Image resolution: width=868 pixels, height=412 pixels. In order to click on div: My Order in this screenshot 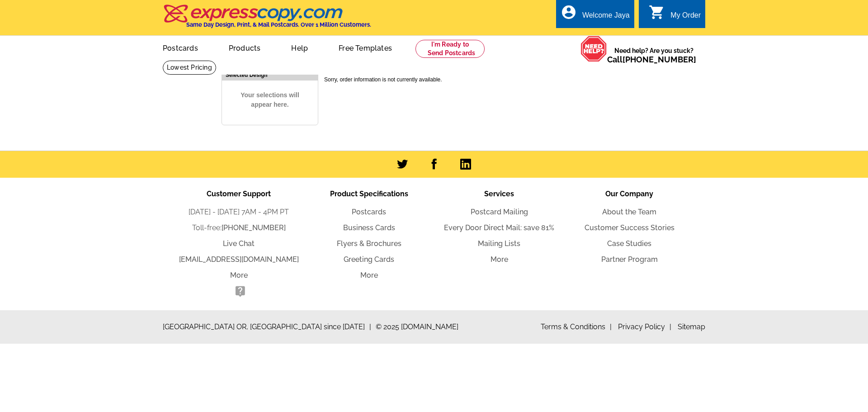, I will do `click(685, 17)`.